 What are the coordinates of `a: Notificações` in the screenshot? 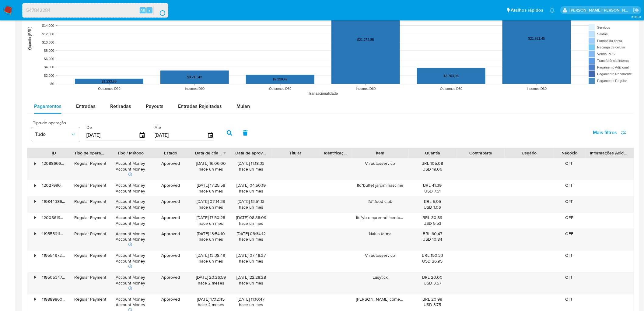 It's located at (552, 10).